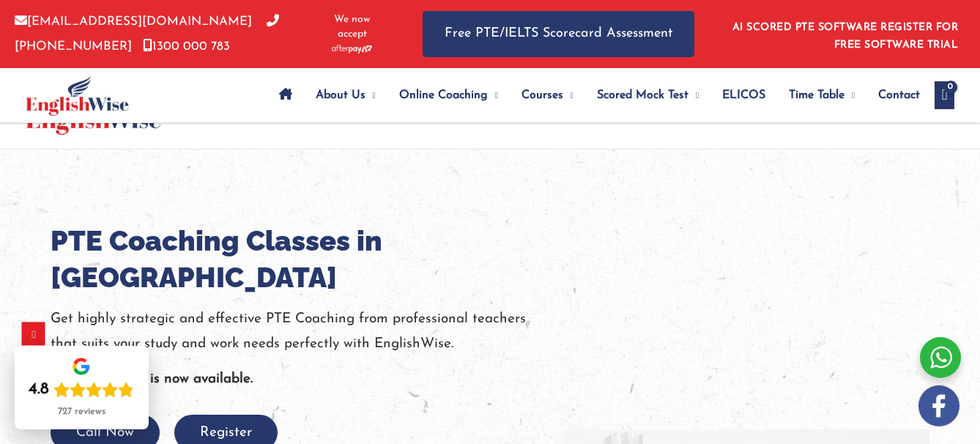 This screenshot has width=980, height=444. I want to click on span: We now accept, so click(352, 27).